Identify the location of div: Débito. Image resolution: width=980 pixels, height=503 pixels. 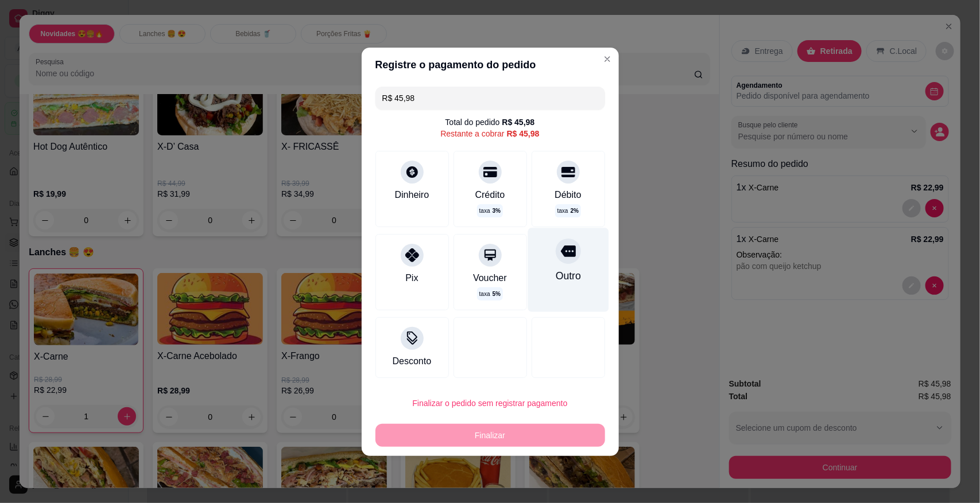
(568, 195).